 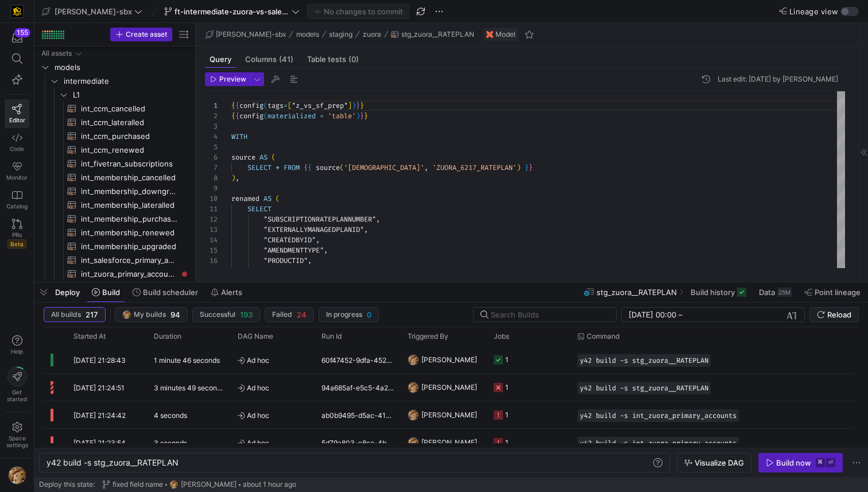 What do you see at coordinates (813, 11) in the screenshot?
I see `span: Lineage view` at bounding box center [813, 11].